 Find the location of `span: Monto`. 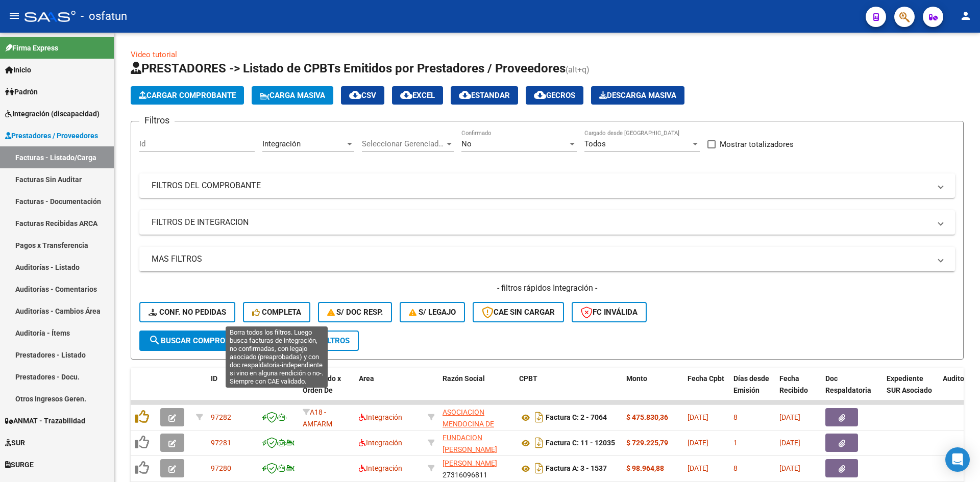

span: Monto is located at coordinates (637, 378).